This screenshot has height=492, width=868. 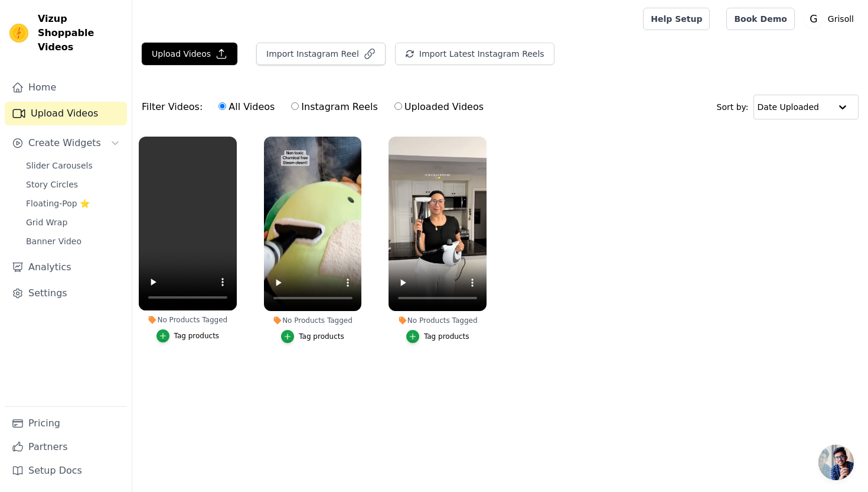 What do you see at coordinates (321, 54) in the screenshot?
I see `button: Import Instagram Reel` at bounding box center [321, 54].